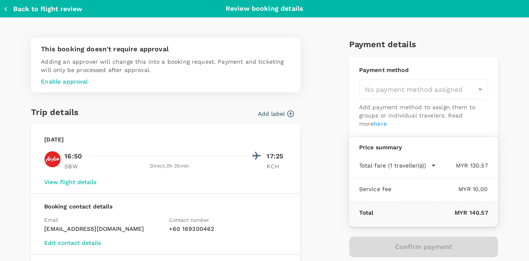 The height and width of the screenshot is (261, 529). I want to click on p: Total, so click(366, 212).